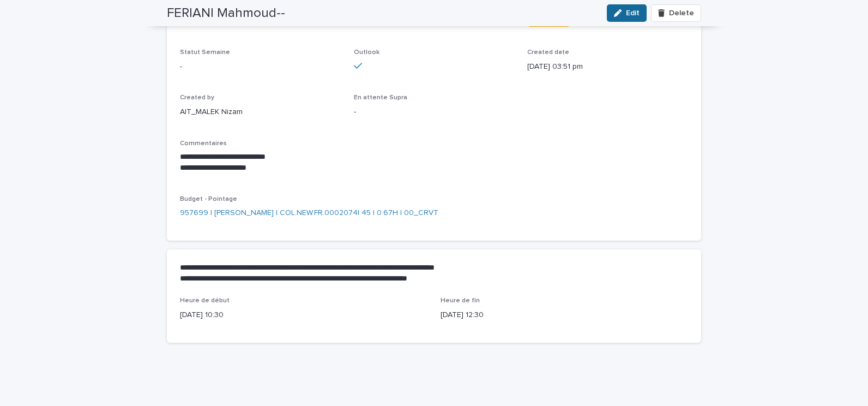  What do you see at coordinates (632, 13) in the screenshot?
I see `span: Edit` at bounding box center [632, 13].